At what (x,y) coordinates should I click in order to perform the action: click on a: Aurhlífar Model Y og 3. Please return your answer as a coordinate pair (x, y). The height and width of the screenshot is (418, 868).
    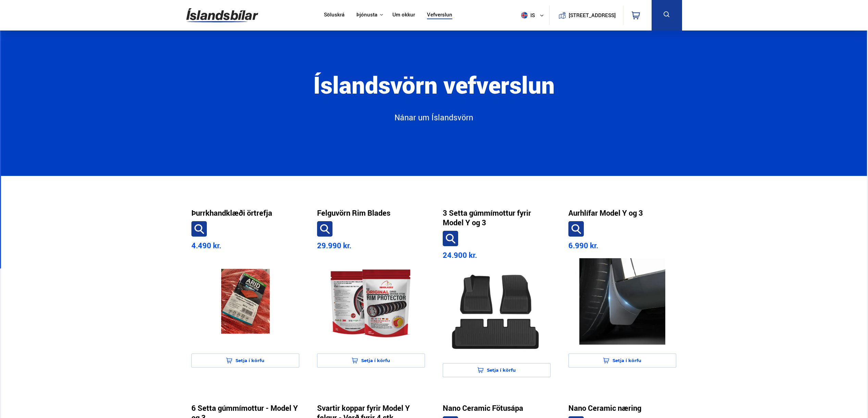
    Looking at the image, I should click on (606, 213).